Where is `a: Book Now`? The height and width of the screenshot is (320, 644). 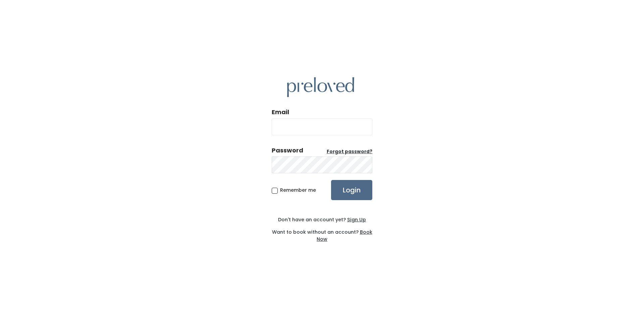 a: Book Now is located at coordinates (345, 235).